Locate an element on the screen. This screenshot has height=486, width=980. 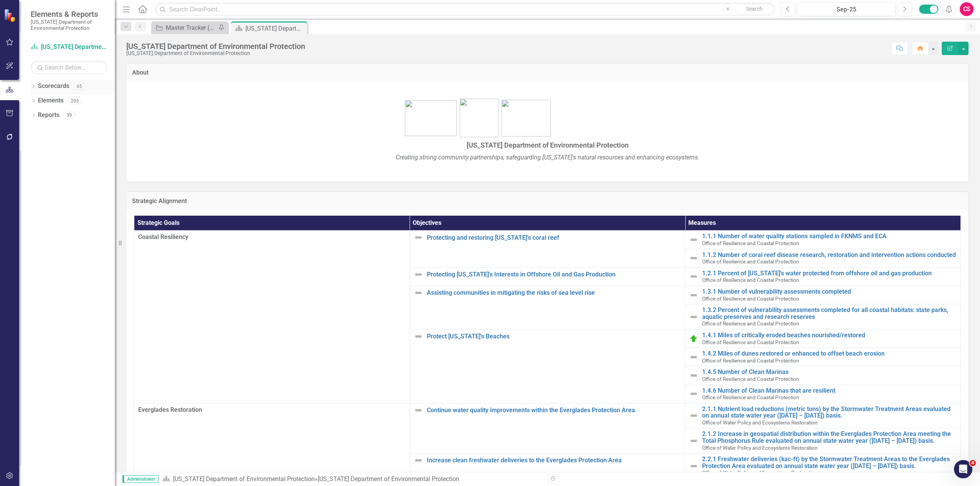
a: Continue water quality improvements within the Everglades Protection Area is located at coordinates (553, 411).